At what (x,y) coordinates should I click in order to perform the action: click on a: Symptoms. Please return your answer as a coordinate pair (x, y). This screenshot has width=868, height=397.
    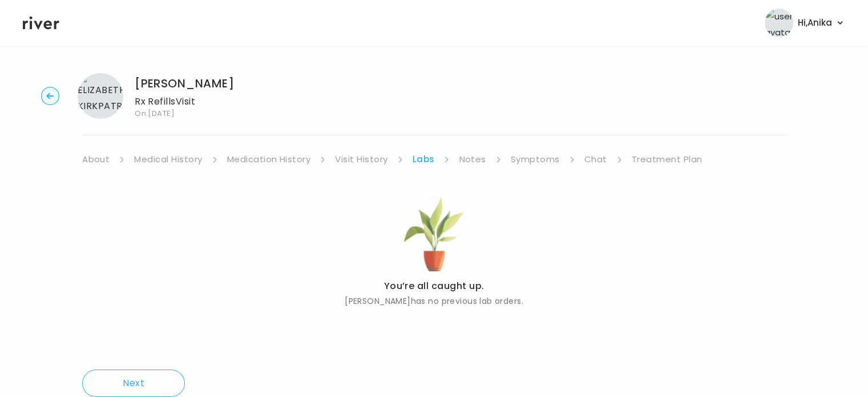
    Looking at the image, I should click on (536, 159).